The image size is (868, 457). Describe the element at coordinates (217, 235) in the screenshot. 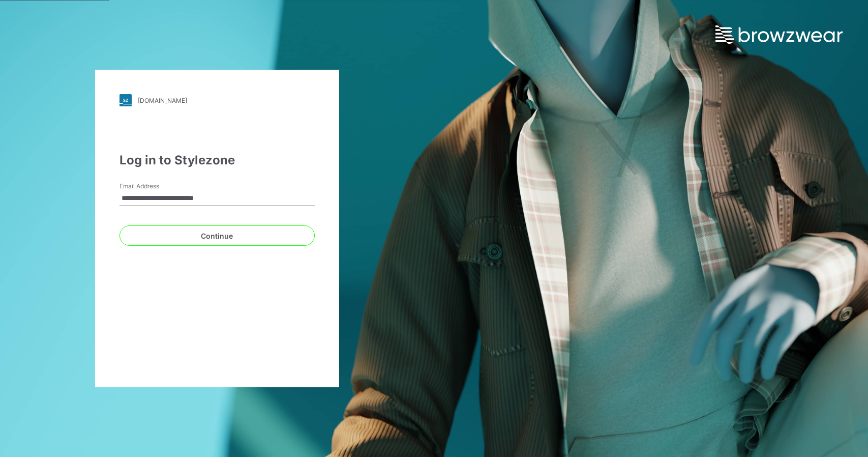

I see `button: Continue` at that location.